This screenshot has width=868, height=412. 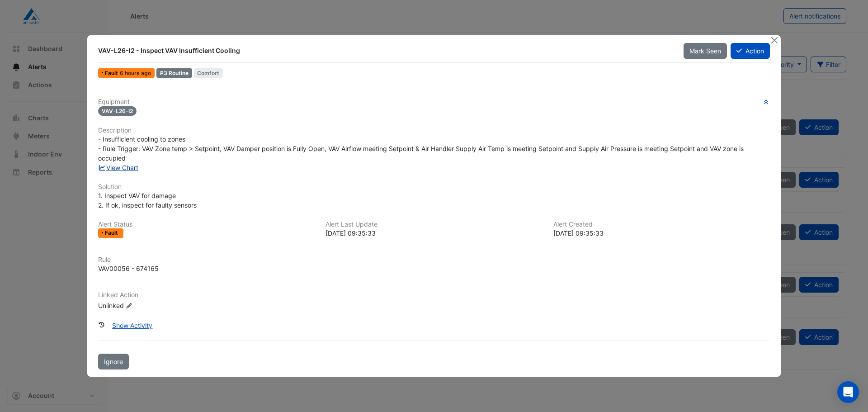 What do you see at coordinates (135, 73) in the screenshot?
I see `span: Mon 25-Aug-2025 09:35 AWST` at bounding box center [135, 73].